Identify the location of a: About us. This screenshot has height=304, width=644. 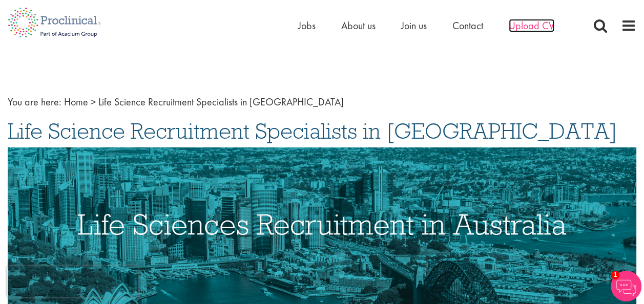
(358, 26).